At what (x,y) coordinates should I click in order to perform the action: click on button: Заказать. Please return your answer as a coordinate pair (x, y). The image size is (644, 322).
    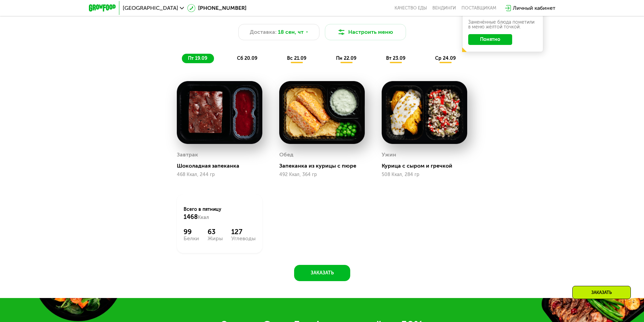
    Looking at the image, I should click on (322, 273).